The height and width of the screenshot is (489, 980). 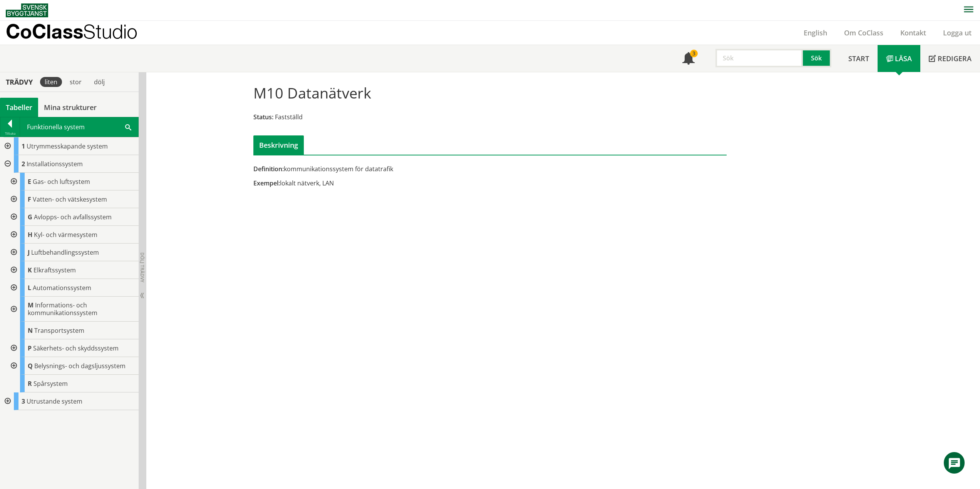 What do you see at coordinates (79, 127) in the screenshot?
I see `div: Funktionella system` at bounding box center [79, 127].